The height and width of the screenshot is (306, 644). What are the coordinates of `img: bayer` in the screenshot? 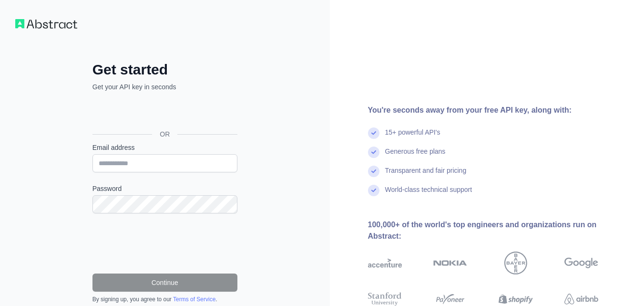 It's located at (516, 263).